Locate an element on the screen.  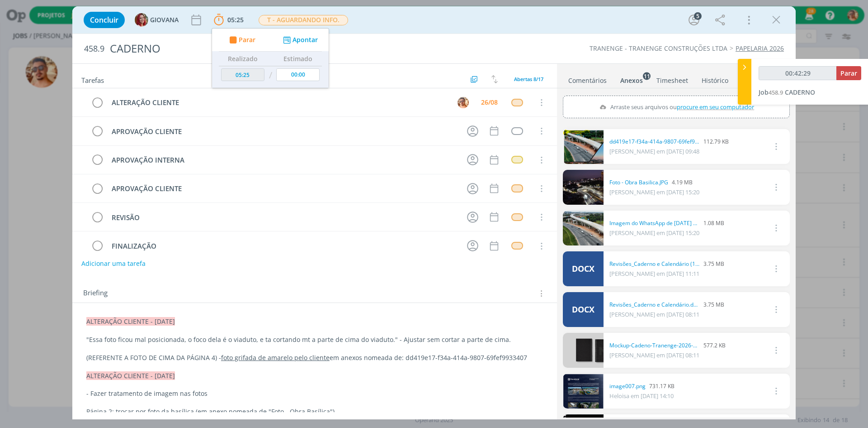
span: Concluir is located at coordinates (104, 20).